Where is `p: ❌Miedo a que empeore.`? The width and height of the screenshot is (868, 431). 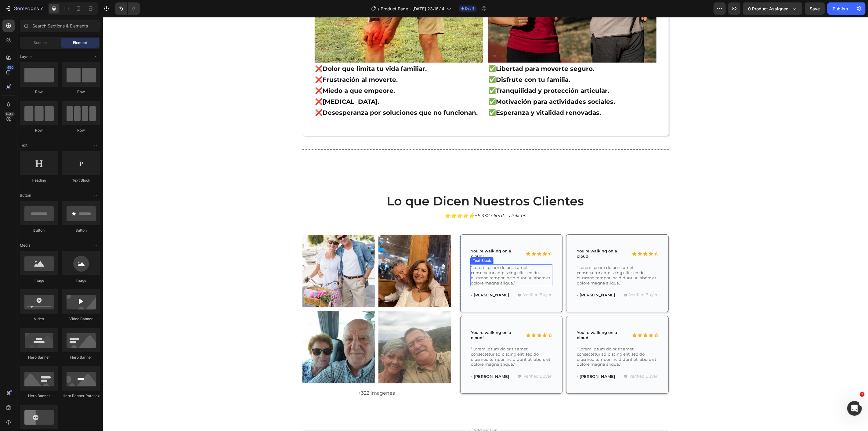 p: ❌Miedo a que empeore. is located at coordinates (296, 74).